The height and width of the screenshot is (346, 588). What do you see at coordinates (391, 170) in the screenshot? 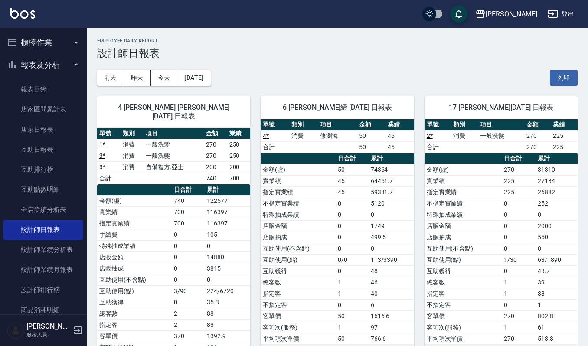
I see `td: 74364` at bounding box center [391, 170].